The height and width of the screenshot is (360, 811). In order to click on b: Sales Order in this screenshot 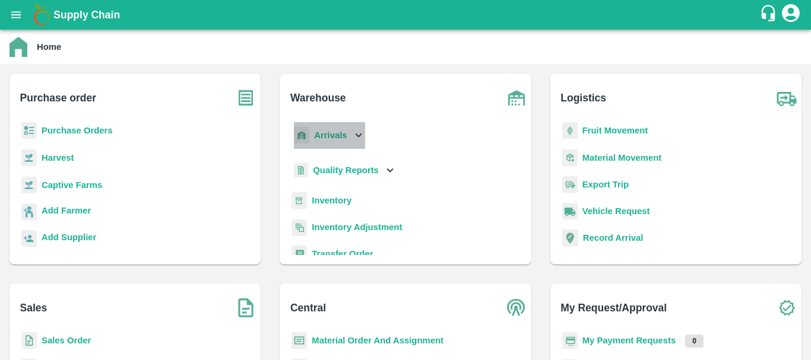, I will do `click(66, 341)`.